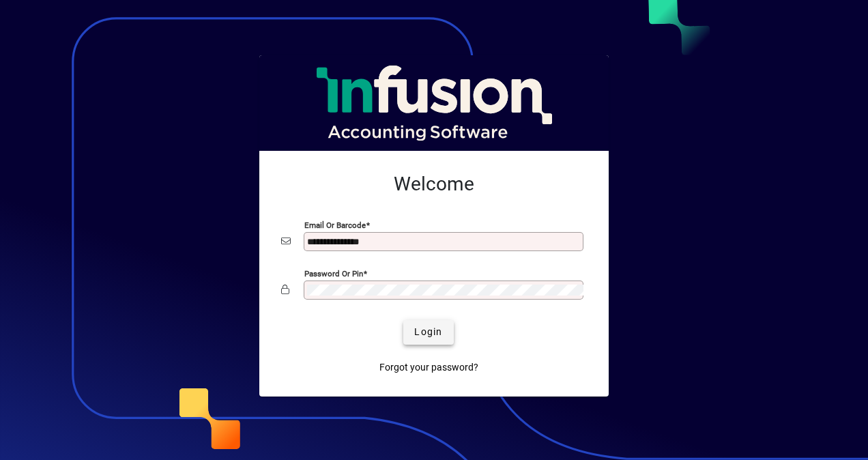 The image size is (868, 460). I want to click on a: Forgot your password?, so click(429, 368).